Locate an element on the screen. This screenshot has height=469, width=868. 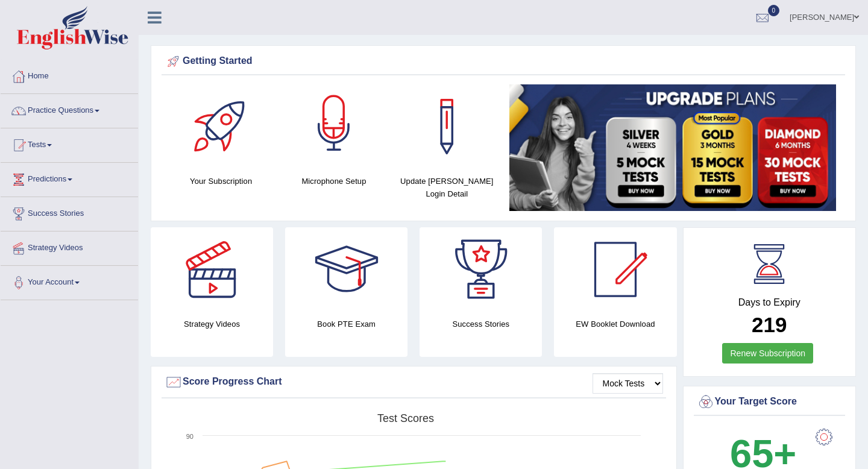
tspan: Test scores is located at coordinates (406, 419).